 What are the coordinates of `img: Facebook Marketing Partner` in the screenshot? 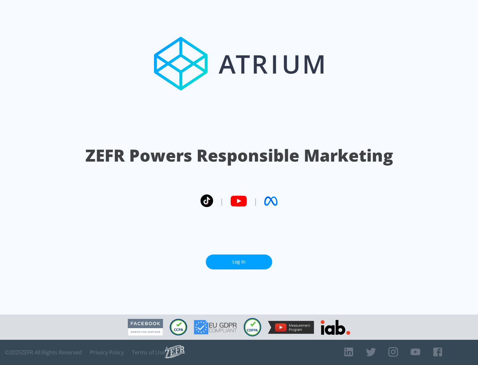 It's located at (145, 327).